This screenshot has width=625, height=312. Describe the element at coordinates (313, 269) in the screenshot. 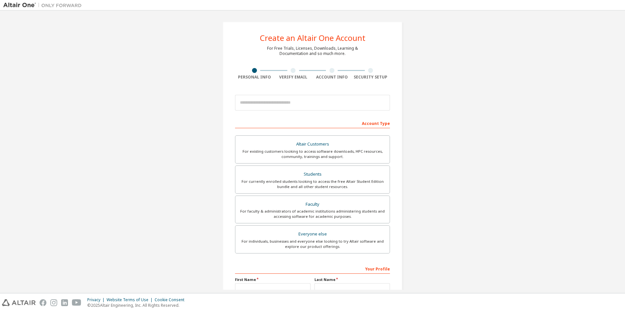

I see `div: Your Profile` at that location.